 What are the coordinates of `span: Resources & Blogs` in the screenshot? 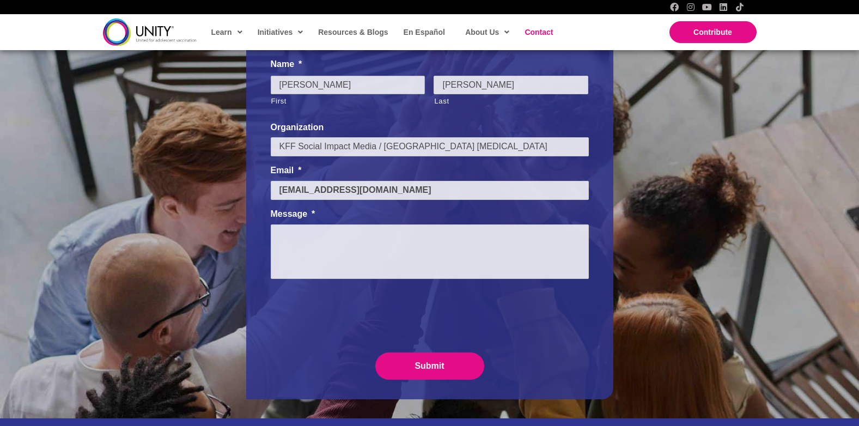 It's located at (353, 32).